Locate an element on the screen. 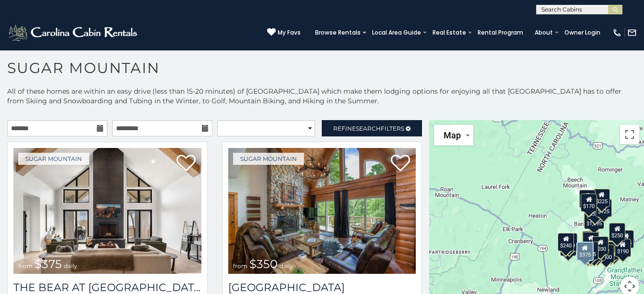 Image resolution: width=644 pixels, height=294 pixels. img: The Bear At Sugar Mountain is located at coordinates (107, 211).